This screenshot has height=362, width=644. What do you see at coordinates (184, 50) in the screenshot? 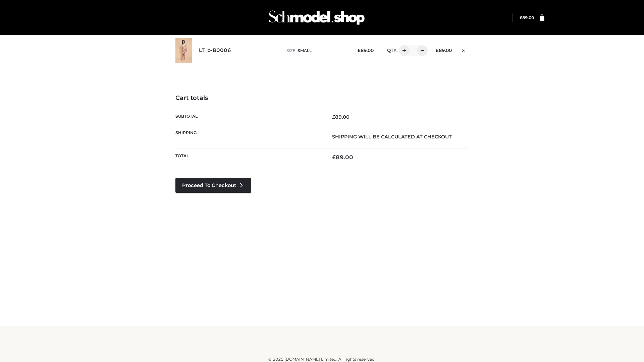
I see `img: LT_b-B0006 - SMALL` at bounding box center [184, 50].